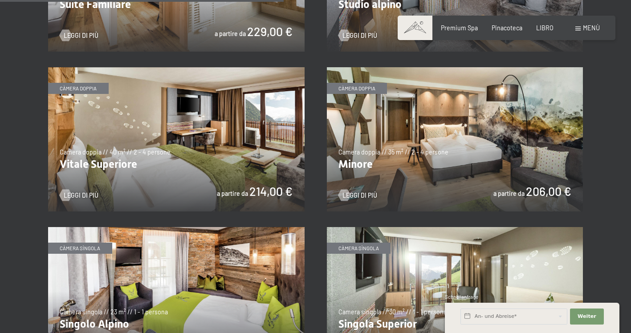 The image size is (631, 333). I want to click on span: Premium Spa, so click(459, 28).